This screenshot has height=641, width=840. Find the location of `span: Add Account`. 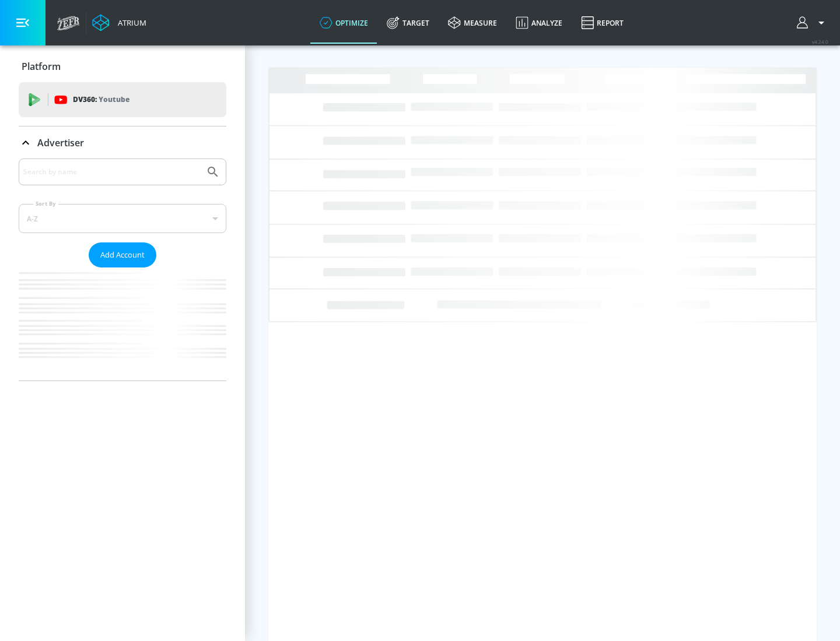

span: Add Account is located at coordinates (123, 255).